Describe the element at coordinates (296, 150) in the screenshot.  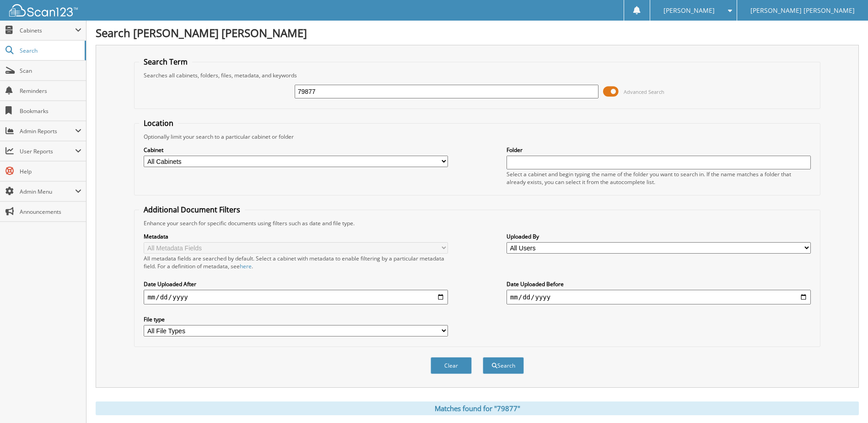
I see `label: Cabinet` at that location.